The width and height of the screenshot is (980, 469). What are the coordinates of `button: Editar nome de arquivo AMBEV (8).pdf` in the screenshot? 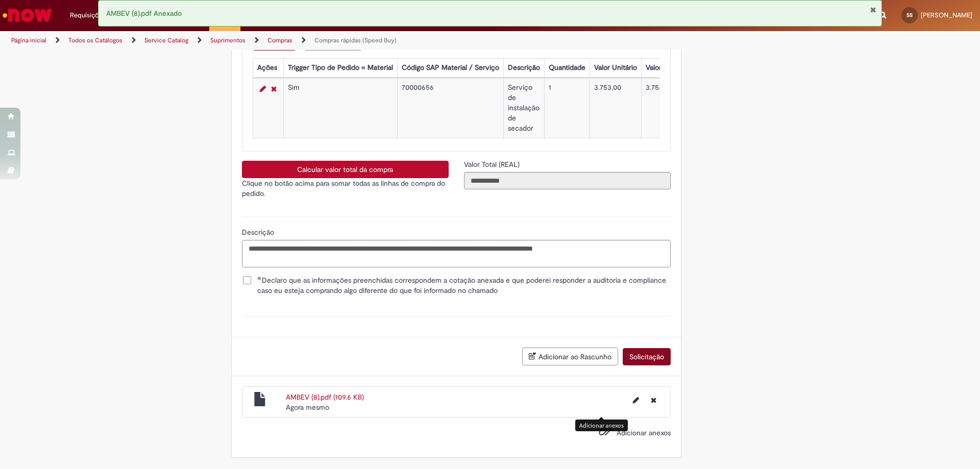 It's located at (637, 400).